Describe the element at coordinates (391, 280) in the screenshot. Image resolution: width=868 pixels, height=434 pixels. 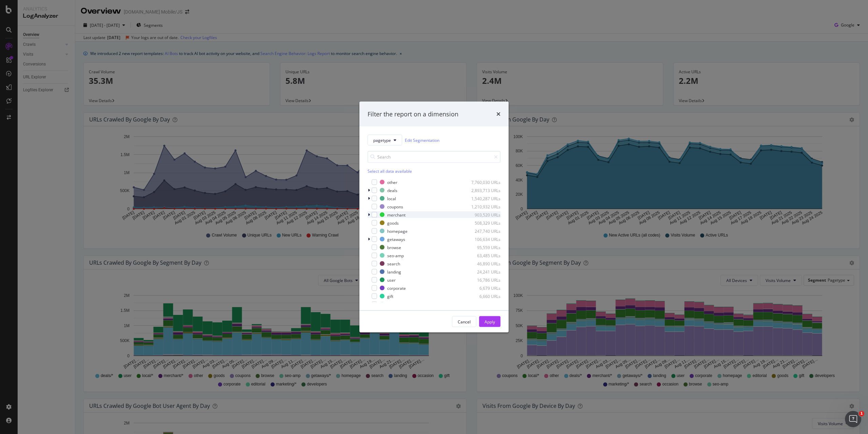
I see `div: user` at that location.